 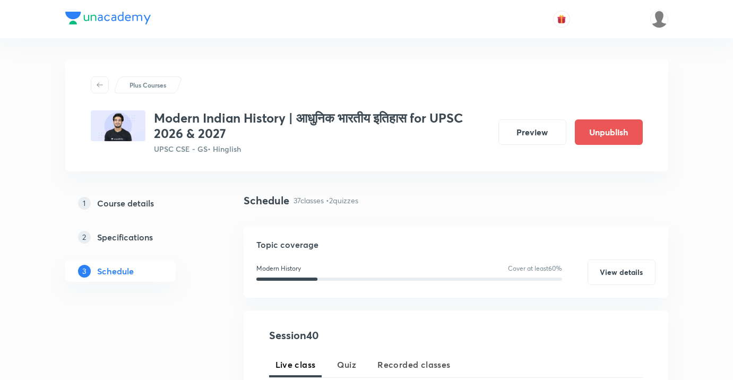 I want to click on p: Cover at least 60 %, so click(x=535, y=268).